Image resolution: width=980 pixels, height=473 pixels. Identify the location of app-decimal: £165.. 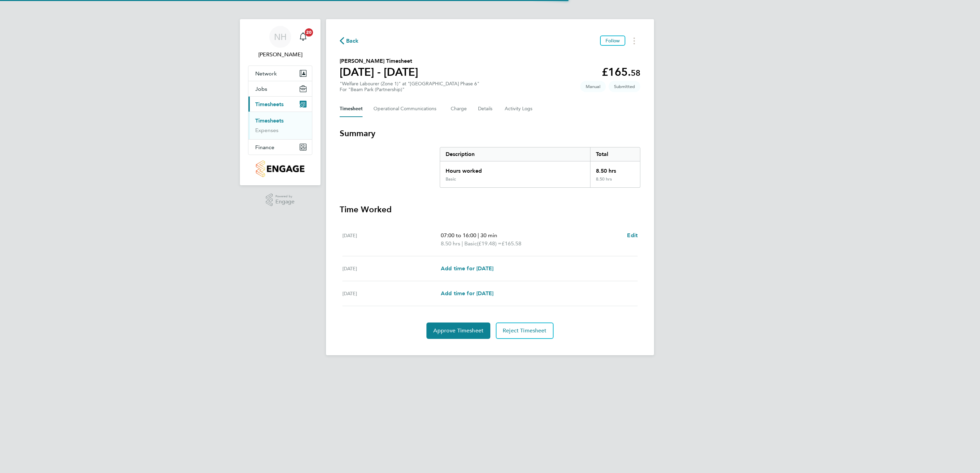
(621, 72).